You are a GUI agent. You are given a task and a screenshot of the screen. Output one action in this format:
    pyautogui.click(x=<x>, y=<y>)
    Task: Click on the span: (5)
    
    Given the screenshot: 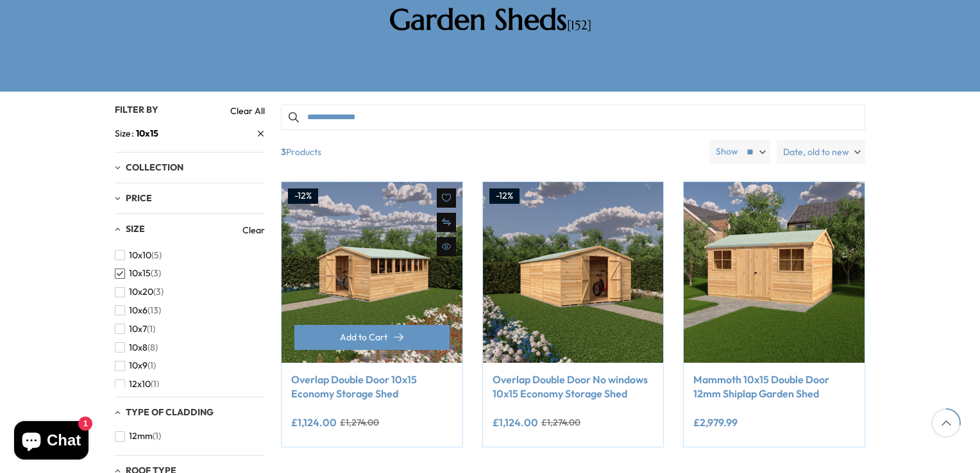 What is the action you would take?
    pyautogui.click(x=157, y=255)
    